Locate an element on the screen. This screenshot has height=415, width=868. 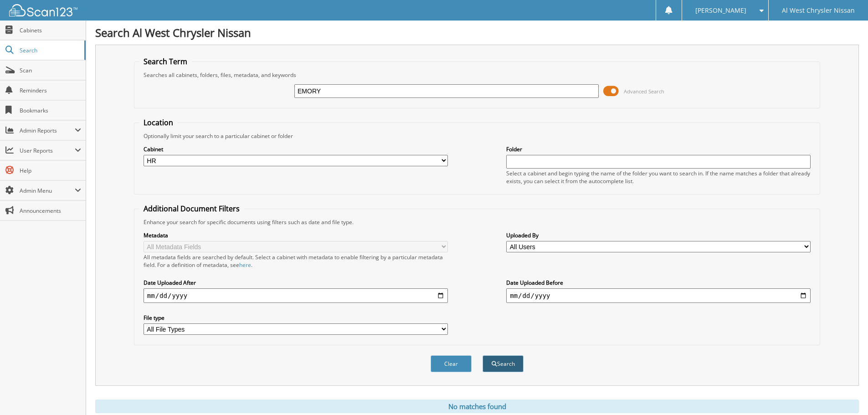
span: Bookmarks is located at coordinates (50, 111).